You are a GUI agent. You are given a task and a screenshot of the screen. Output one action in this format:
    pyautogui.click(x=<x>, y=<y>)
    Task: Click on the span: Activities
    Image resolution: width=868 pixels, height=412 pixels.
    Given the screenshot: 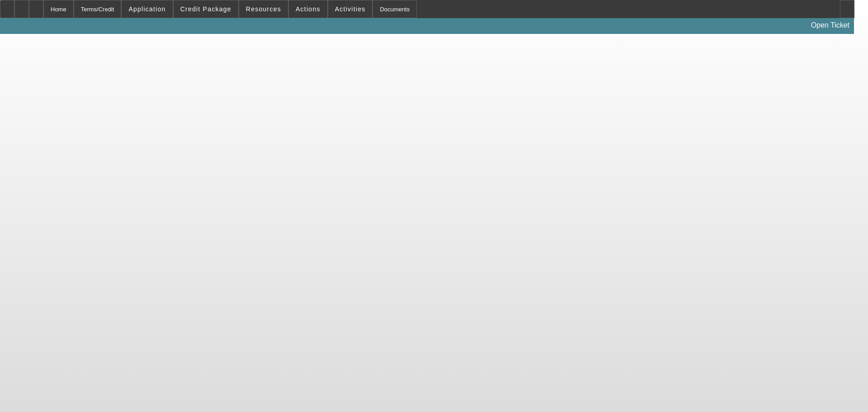 What is the action you would take?
    pyautogui.click(x=351, y=9)
    